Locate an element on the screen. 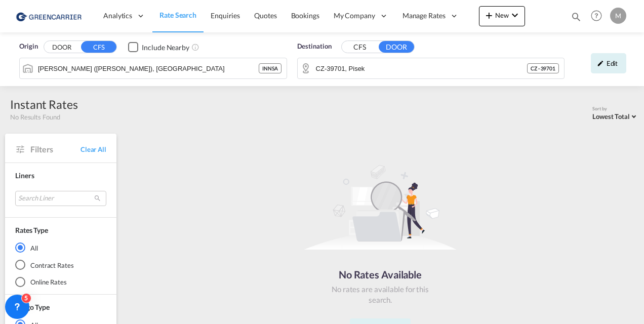  md-radio-button: Online Rates is located at coordinates (61, 282).